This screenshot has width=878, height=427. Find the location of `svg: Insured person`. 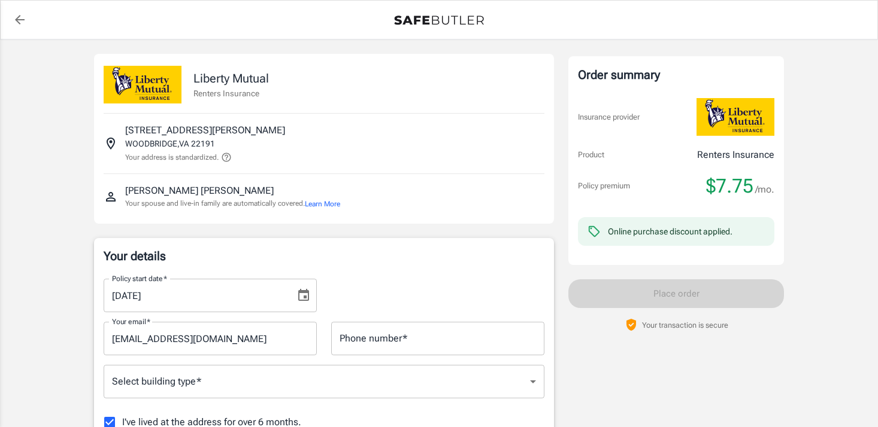

svg: Insured person is located at coordinates (111, 197).